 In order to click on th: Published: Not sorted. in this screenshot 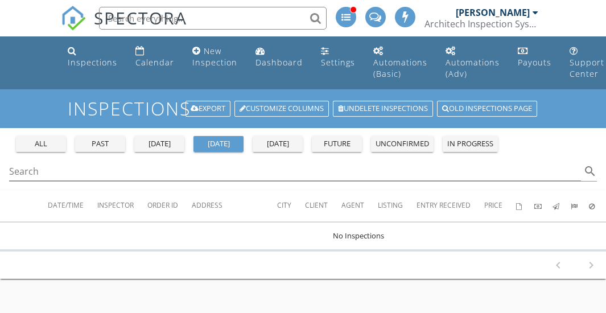, I will do `click(562, 206)`.